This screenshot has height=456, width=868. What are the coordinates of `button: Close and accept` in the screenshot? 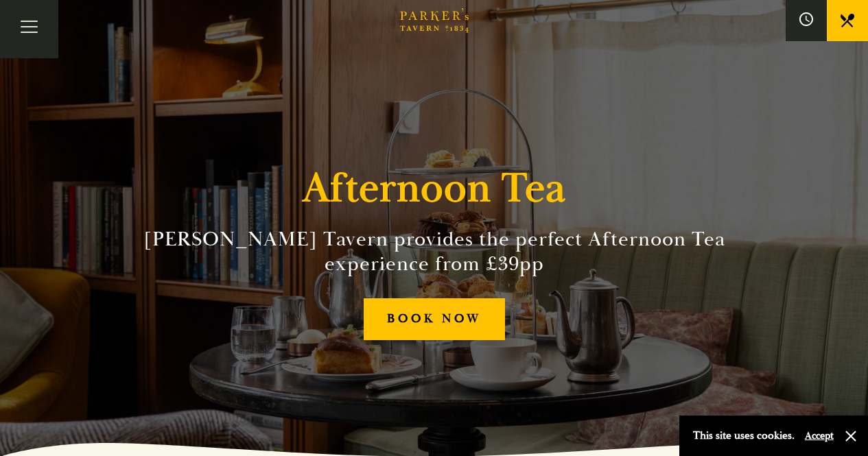 It's located at (850, 437).